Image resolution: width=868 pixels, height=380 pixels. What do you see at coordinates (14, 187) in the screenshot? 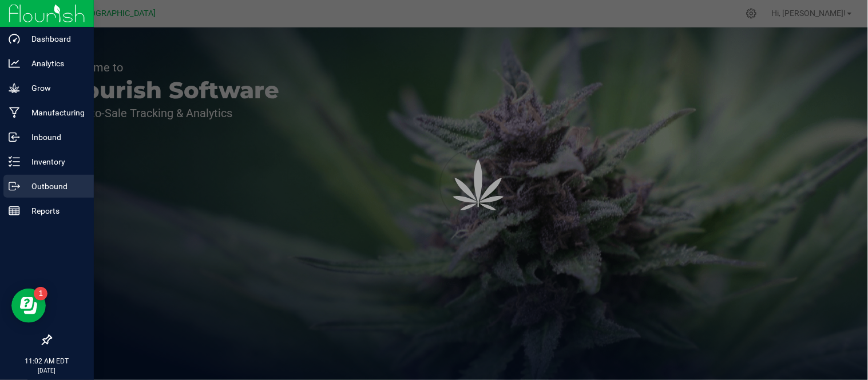
I see `inline-svg: Outbound` at bounding box center [14, 187].